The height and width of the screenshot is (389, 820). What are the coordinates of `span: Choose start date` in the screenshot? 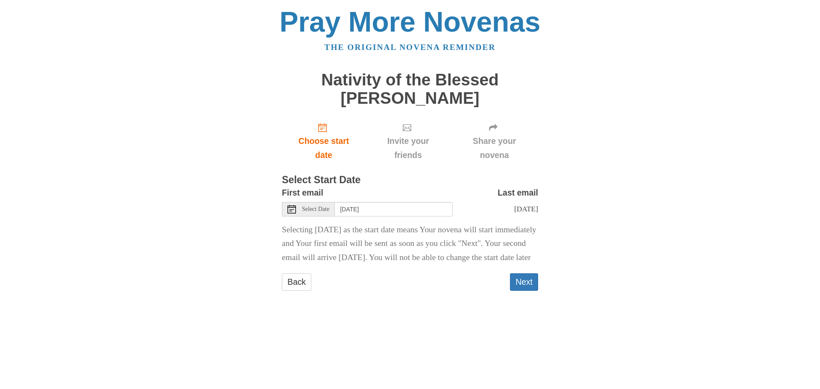 It's located at (324, 148).